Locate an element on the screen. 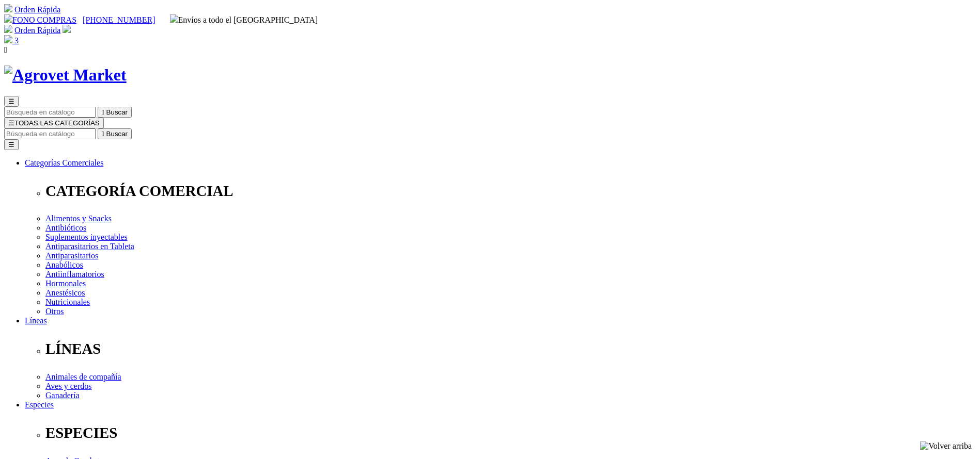 Image resolution: width=980 pixels, height=459 pixels. img: phone.svg is located at coordinates (8, 19).